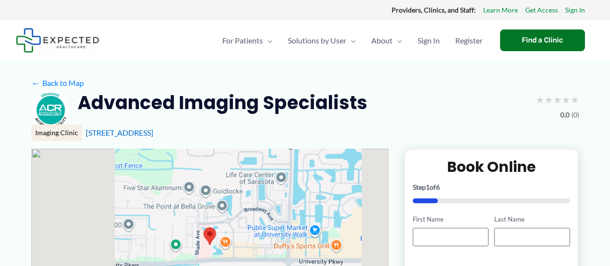 This screenshot has width=610, height=266. I want to click on a: Find a Clinic, so click(542, 40).